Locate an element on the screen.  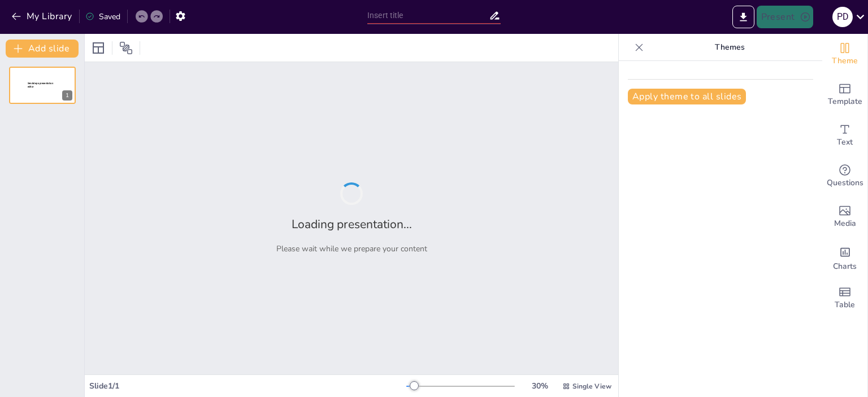
div: Add a table is located at coordinates (845, 298).